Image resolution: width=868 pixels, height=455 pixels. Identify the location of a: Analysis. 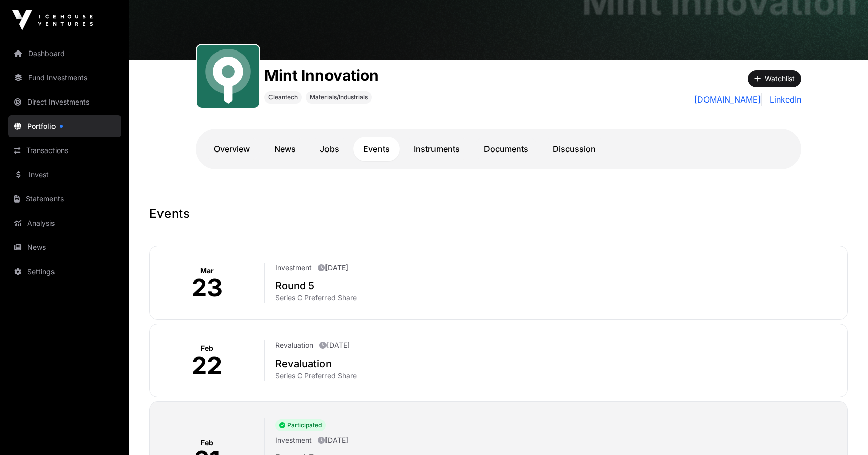
(65, 223).